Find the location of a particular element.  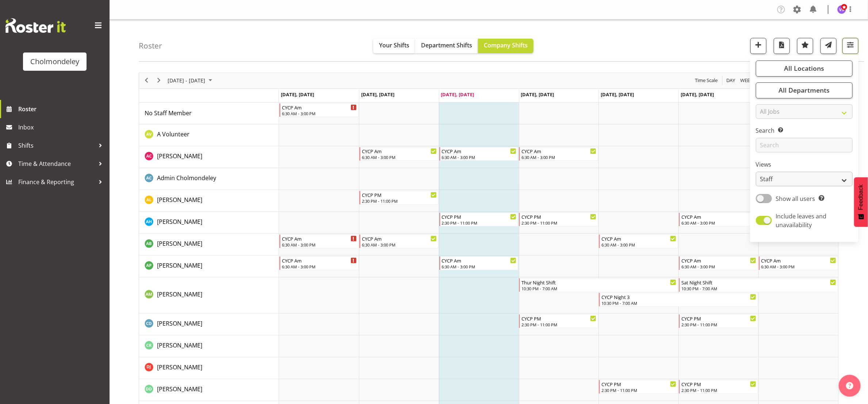

div: Thur Night Shift is located at coordinates (599, 283).